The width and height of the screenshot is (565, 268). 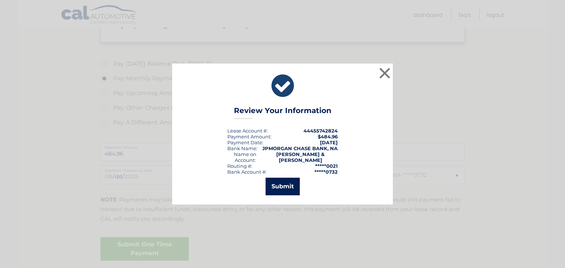 I want to click on span: $484.96, so click(x=328, y=137).